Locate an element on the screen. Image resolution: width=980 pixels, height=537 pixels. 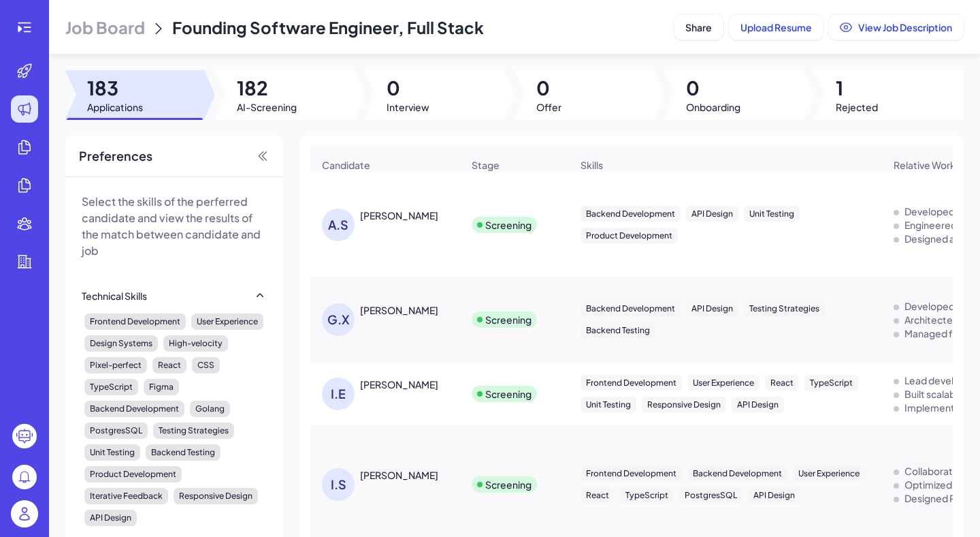
span: Applications is located at coordinates (115, 107).